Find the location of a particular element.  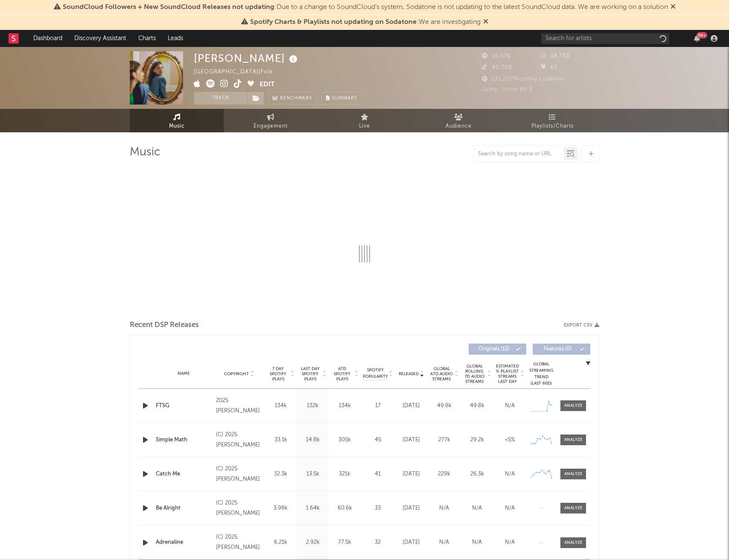

span: Playlists/Charts is located at coordinates (553, 126).